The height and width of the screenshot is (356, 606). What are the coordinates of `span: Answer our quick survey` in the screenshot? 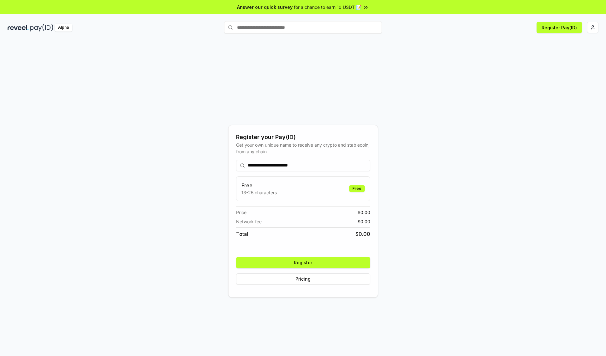 It's located at (265, 7).